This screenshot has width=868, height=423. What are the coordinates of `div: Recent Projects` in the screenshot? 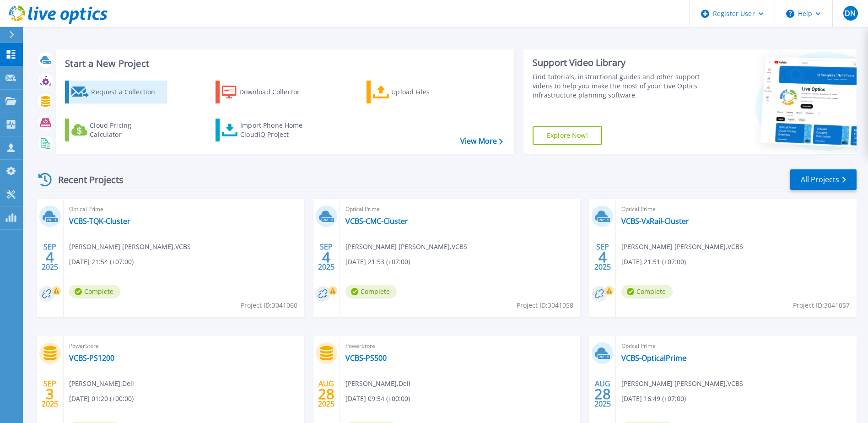 It's located at (85, 179).